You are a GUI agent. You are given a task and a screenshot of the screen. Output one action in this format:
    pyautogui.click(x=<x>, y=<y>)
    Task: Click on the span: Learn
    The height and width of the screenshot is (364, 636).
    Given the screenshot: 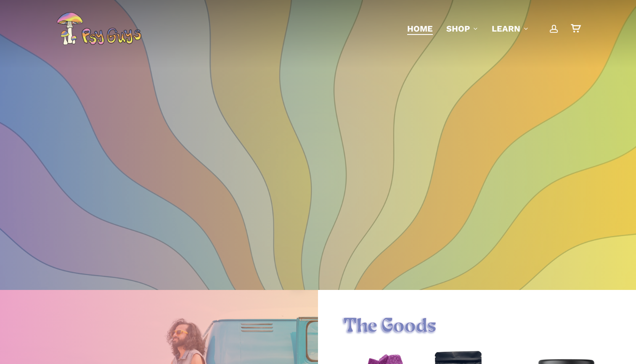 What is the action you would take?
    pyautogui.click(x=506, y=29)
    